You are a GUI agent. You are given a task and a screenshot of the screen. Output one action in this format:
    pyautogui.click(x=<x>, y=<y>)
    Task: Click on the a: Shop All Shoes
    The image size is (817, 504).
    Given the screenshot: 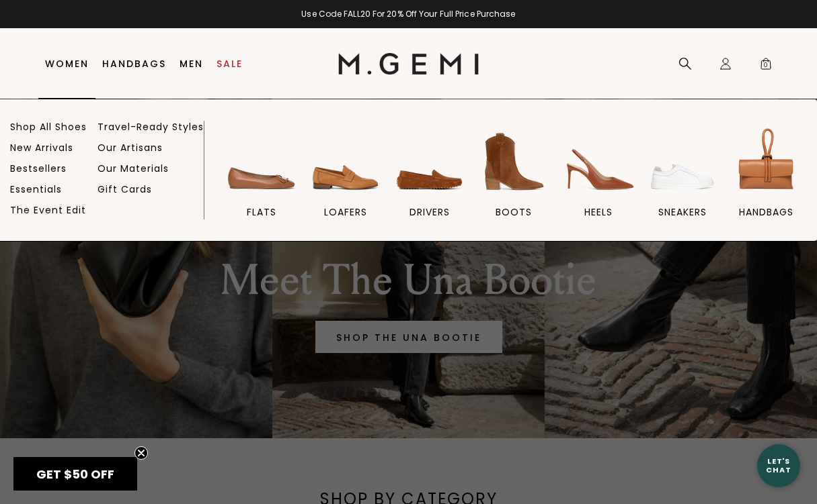 What is the action you would take?
    pyautogui.click(x=48, y=127)
    